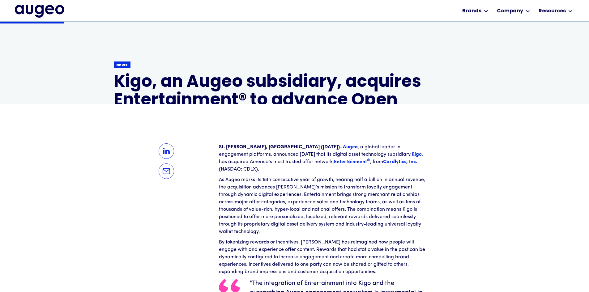  Describe the element at coordinates (40, 11) in the screenshot. I see `a: home` at that location.